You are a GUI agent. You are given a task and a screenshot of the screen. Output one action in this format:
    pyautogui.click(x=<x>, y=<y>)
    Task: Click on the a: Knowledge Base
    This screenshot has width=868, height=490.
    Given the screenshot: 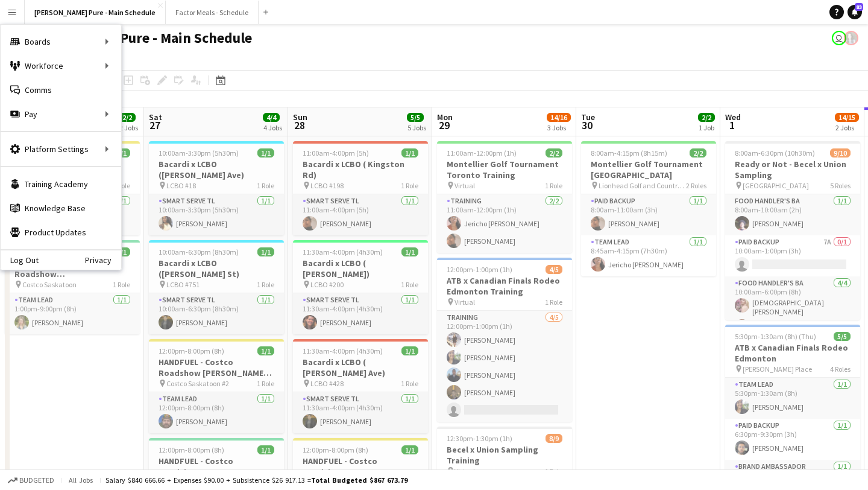 What is the action you would take?
    pyautogui.click(x=60, y=208)
    